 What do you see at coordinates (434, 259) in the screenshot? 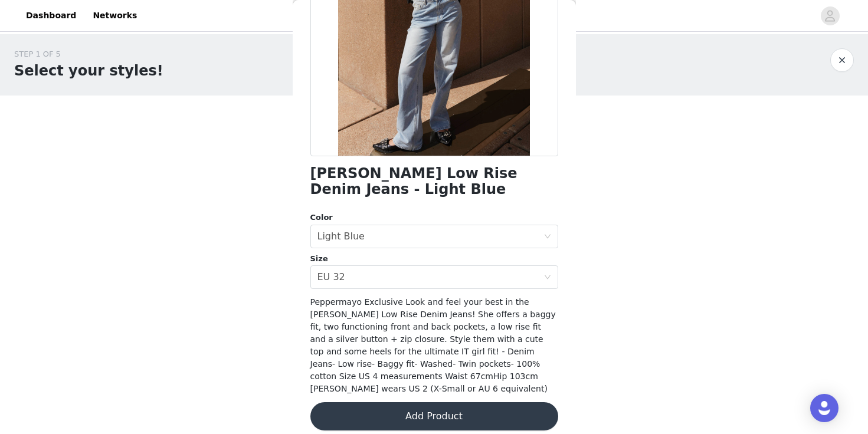
I see `div: Size` at bounding box center [434, 259].